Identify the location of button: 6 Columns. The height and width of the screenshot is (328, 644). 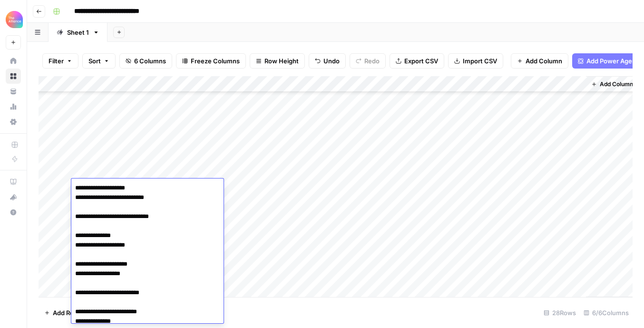
(145, 61).